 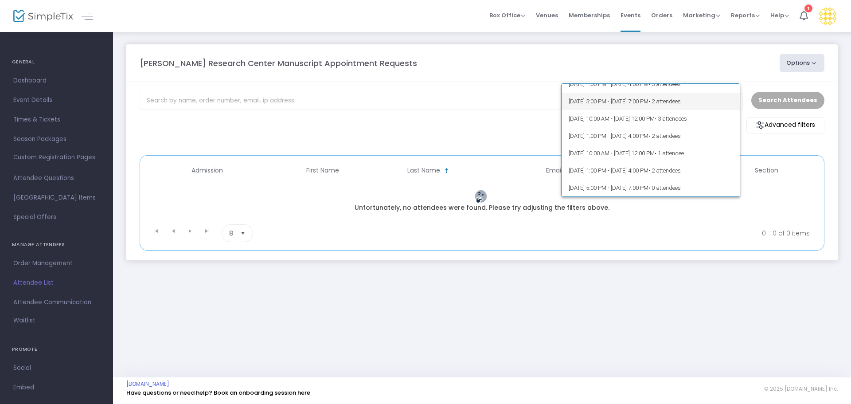 What do you see at coordinates (669, 153) in the screenshot?
I see `span: • 1 attendee` at bounding box center [669, 153].